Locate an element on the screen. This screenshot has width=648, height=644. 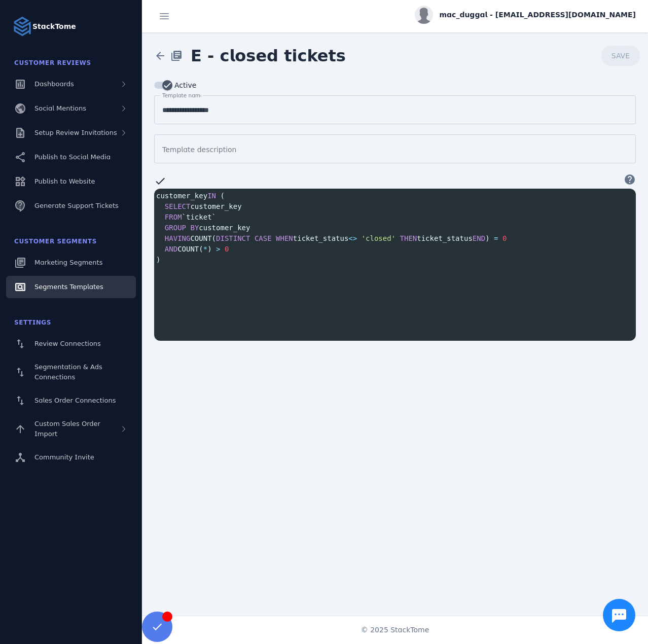
span: Customer Segments is located at coordinates (55, 241).